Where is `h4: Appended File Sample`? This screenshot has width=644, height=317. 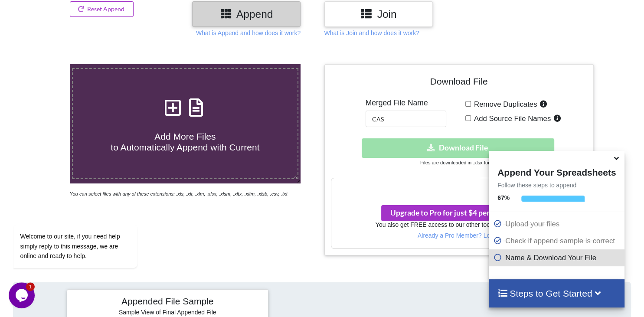
h4: Appended File Sample is located at coordinates (167, 302).